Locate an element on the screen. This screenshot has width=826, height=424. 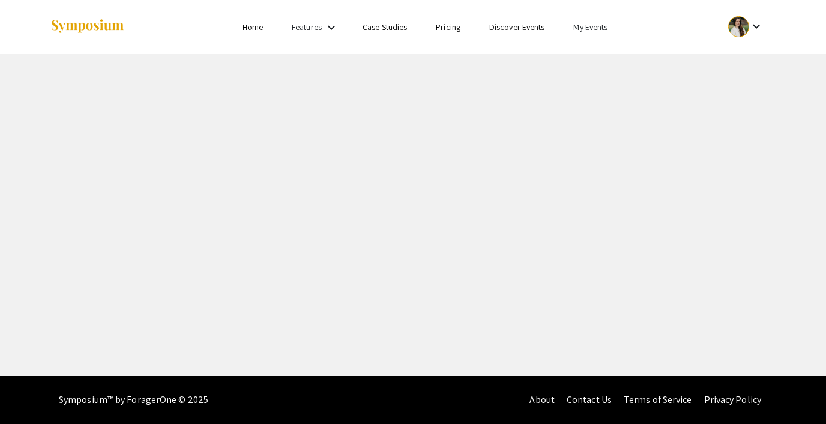
mat-icon: Expand account dropdown is located at coordinates (757, 26).